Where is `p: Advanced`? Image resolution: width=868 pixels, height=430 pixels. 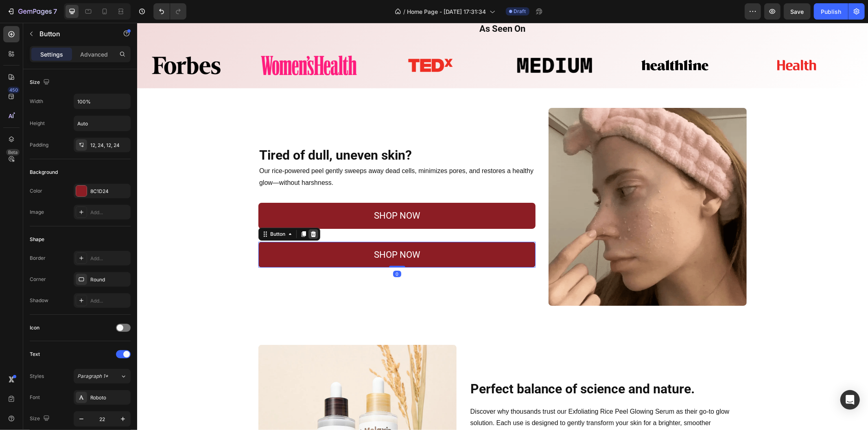
p: Advanced is located at coordinates (94, 54).